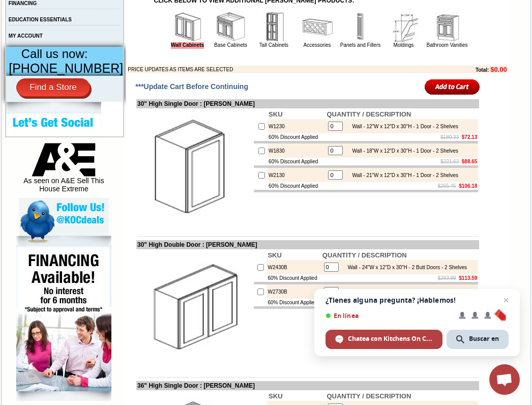 This screenshot has height=405, width=532. I want to click on a: Base Cabinets, so click(230, 45).